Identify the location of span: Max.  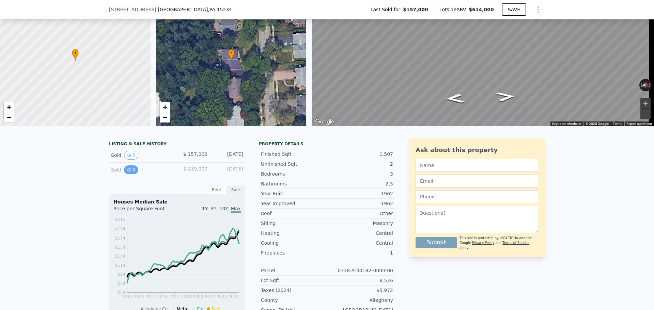
(236, 209).